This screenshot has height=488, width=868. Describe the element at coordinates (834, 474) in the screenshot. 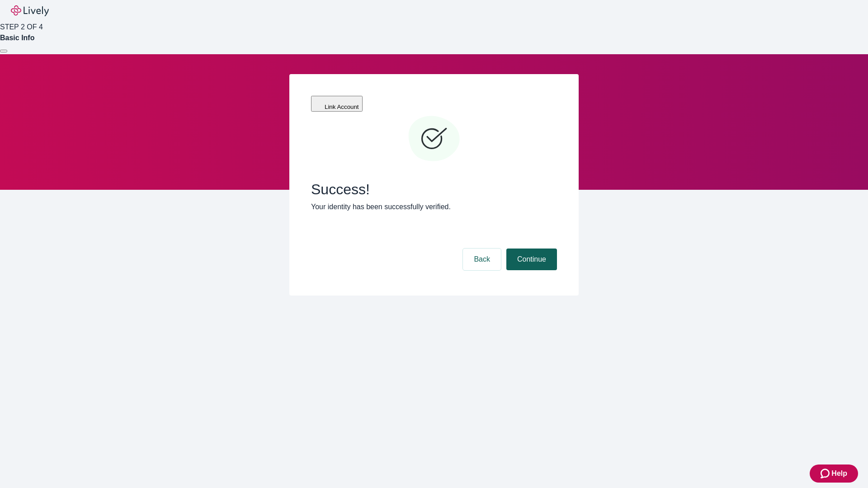

I see `button: Zendesk support iconHelp` at that location.